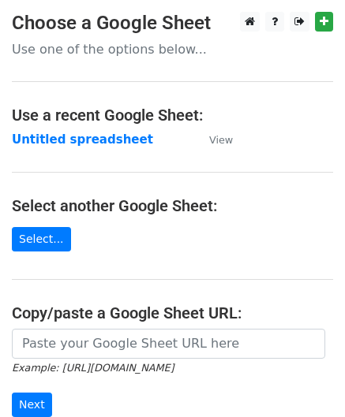 This screenshot has height=417, width=345. I want to click on strong: Untitled spreadsheet, so click(82, 140).